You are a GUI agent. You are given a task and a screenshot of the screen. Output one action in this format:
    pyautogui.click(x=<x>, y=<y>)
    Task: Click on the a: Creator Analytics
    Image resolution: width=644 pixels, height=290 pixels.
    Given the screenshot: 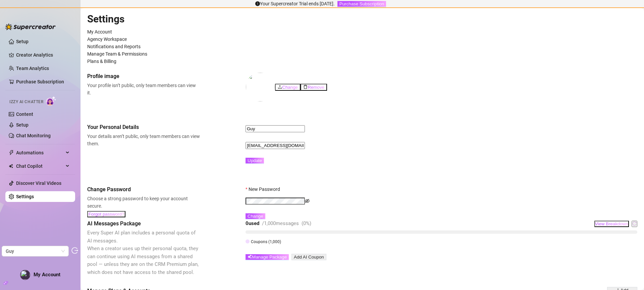 What is the action you would take?
    pyautogui.click(x=43, y=55)
    